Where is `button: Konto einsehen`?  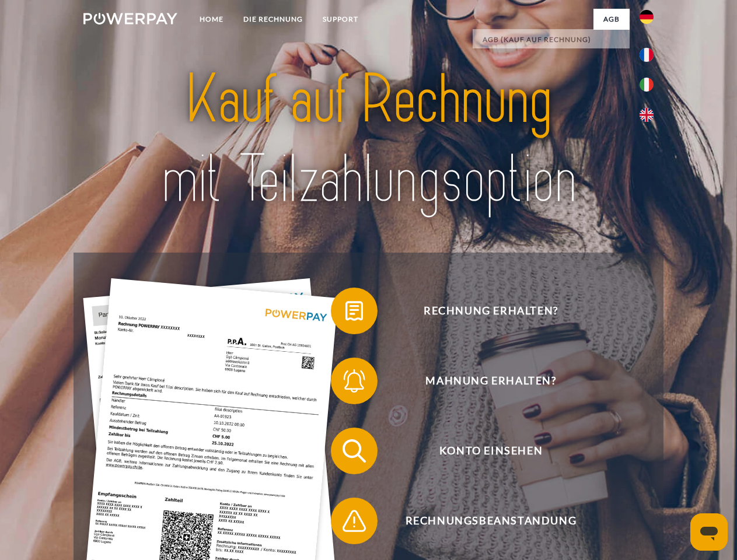 button: Konto einsehen is located at coordinates (482, 451).